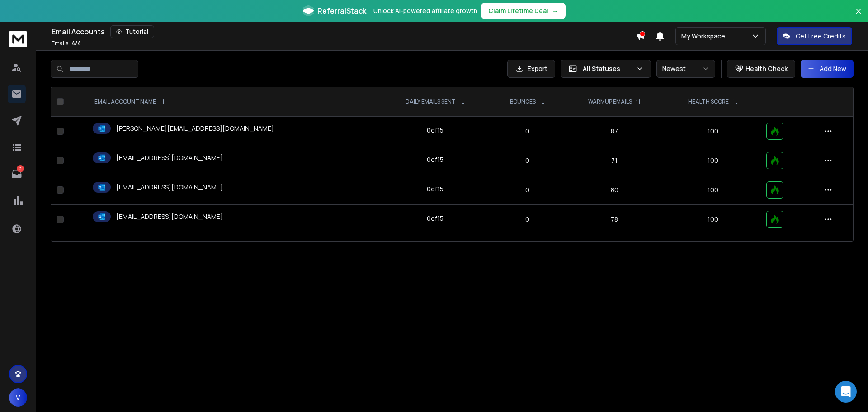 The height and width of the screenshot is (412, 868). I want to click on td: 78, so click(614, 219).